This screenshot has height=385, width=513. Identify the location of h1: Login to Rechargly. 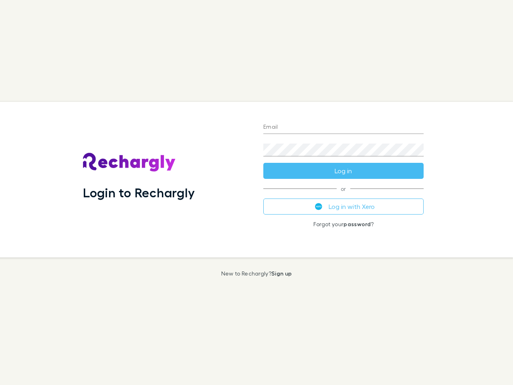
(139, 193).